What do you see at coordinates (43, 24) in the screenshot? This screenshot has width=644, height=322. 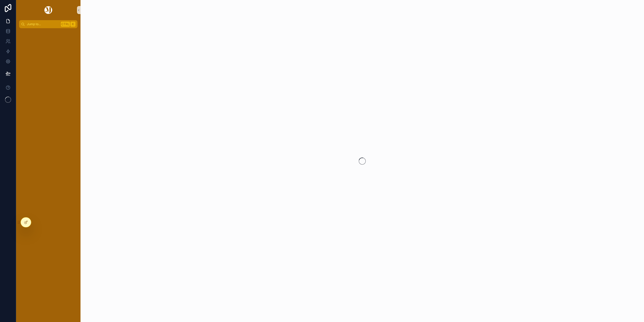 I see `span: Jump to...` at bounding box center [43, 24].